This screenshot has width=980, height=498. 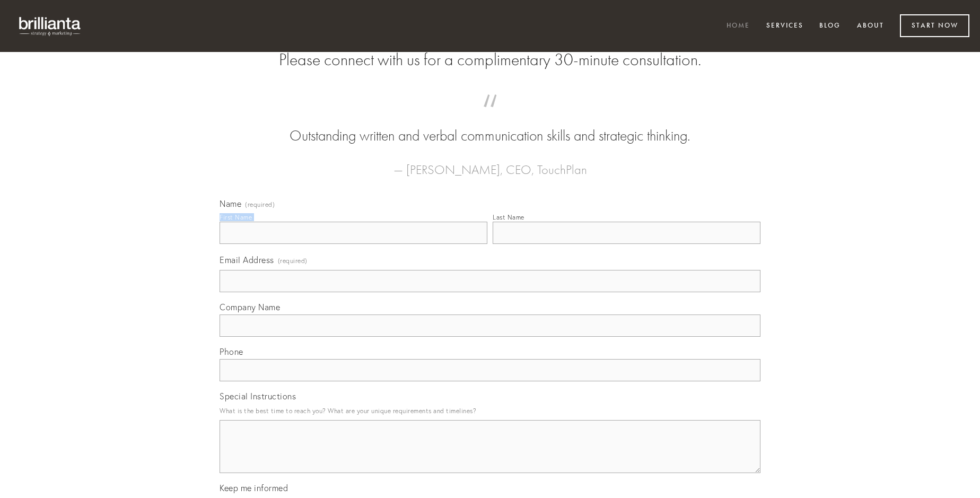 I want to click on p: What is the best time to reach you? What are your unique requirements and timelines?, so click(x=490, y=410).